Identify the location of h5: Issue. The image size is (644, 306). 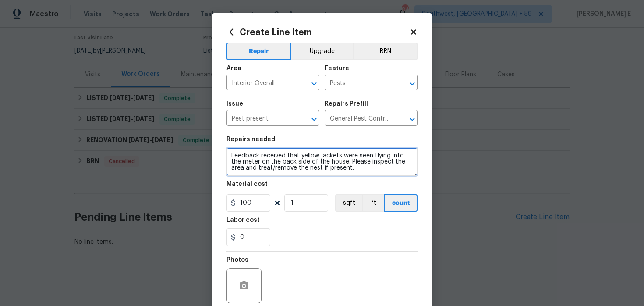
(235, 104).